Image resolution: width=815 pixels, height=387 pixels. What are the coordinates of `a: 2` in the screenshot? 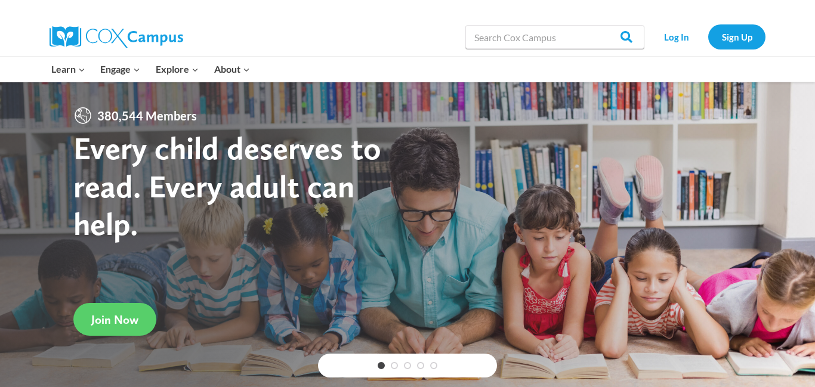 It's located at (394, 366).